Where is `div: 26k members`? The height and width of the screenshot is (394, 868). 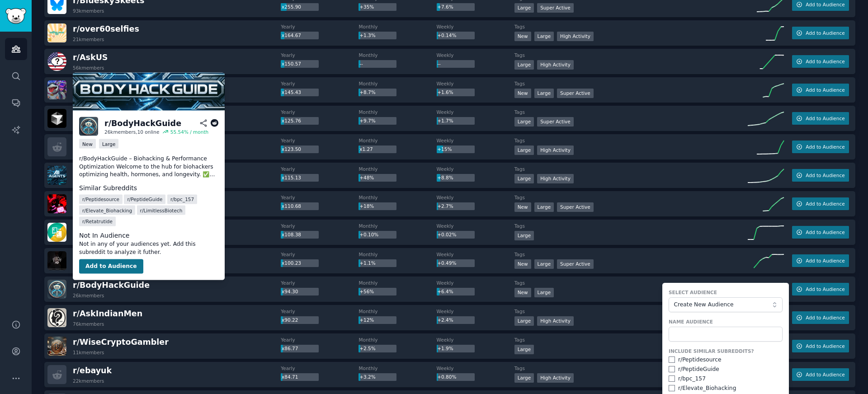
div: 26k members is located at coordinates (88, 296).